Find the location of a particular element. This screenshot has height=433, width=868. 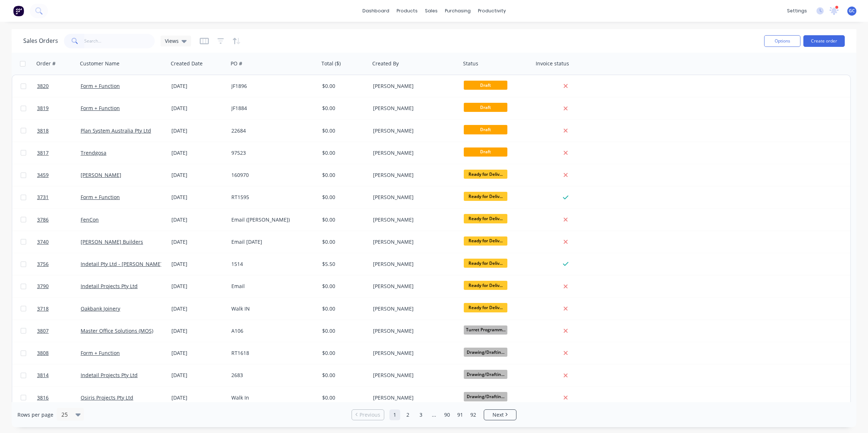

a: 3820 is located at coordinates (59, 86).